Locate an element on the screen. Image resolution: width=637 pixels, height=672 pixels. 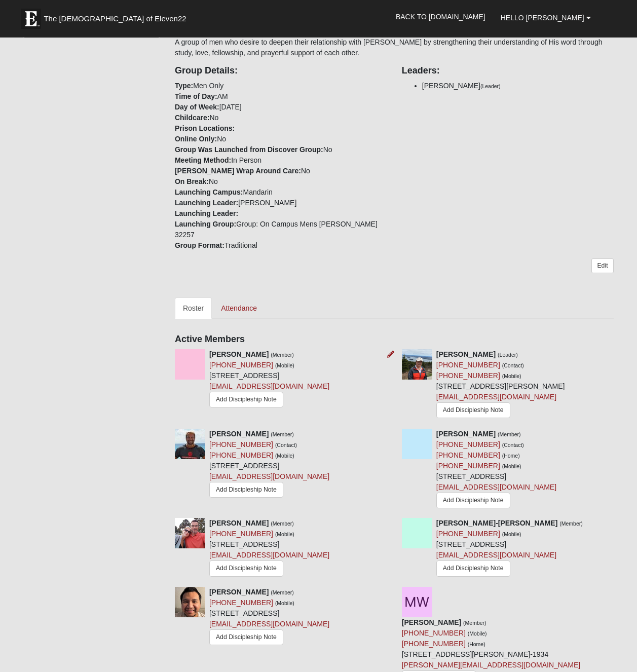
strong: Group Was Launched from Discover Group: is located at coordinates (249, 150).